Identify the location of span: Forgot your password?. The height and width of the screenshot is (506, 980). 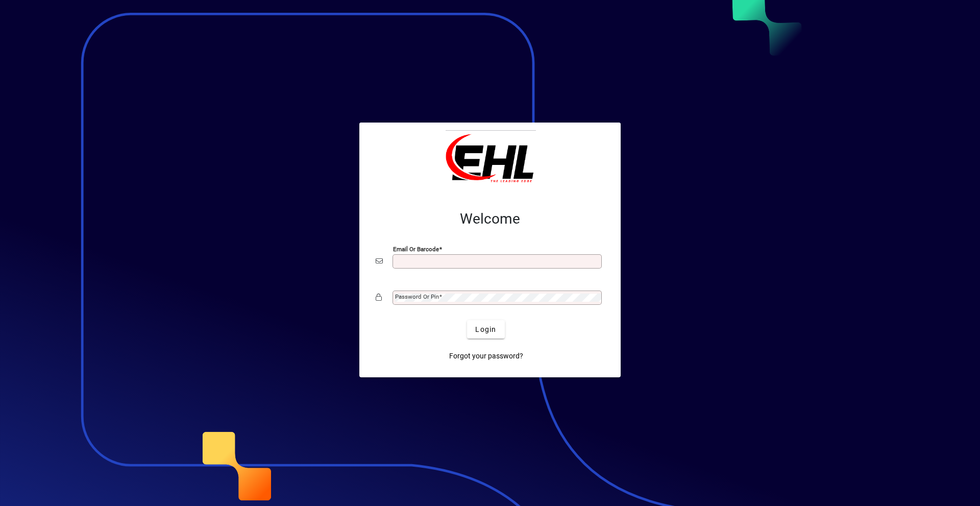
(486, 356).